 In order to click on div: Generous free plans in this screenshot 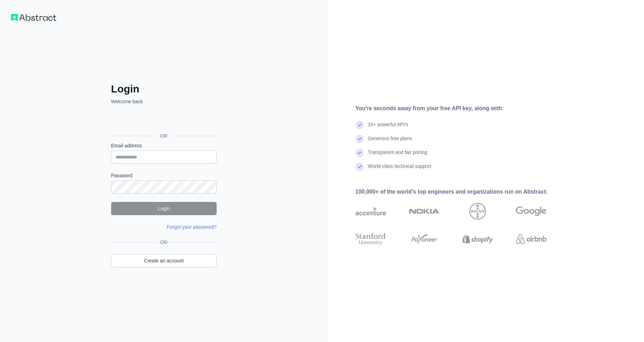, I will do `click(390, 142)`.